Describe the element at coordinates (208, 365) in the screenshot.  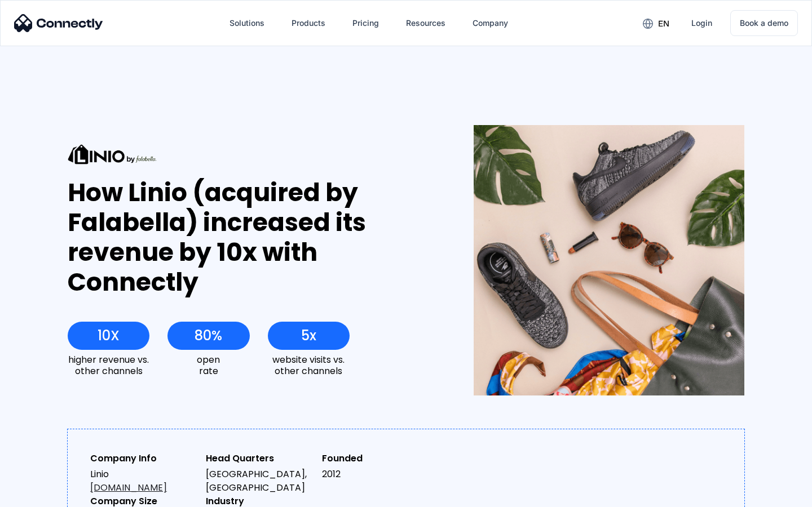
I see `div: open rate` at that location.